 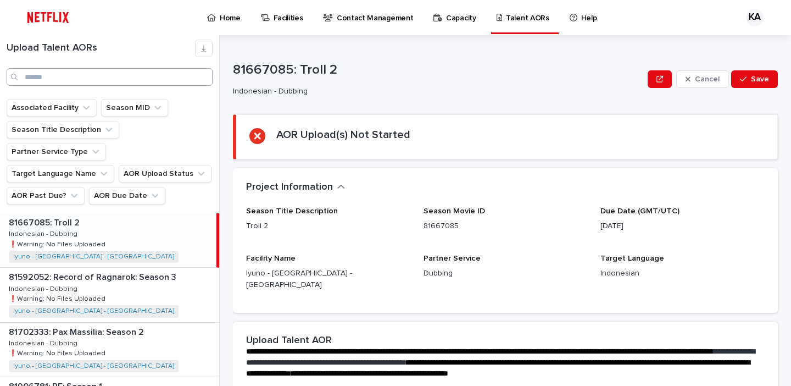 I want to click on p: Dubbing, so click(x=505, y=273).